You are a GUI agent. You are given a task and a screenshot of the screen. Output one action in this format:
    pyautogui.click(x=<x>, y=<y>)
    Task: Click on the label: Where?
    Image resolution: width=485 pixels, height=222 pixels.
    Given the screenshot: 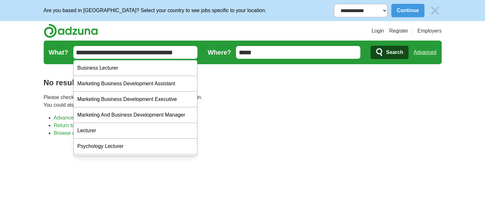 What is the action you would take?
    pyautogui.click(x=219, y=52)
    